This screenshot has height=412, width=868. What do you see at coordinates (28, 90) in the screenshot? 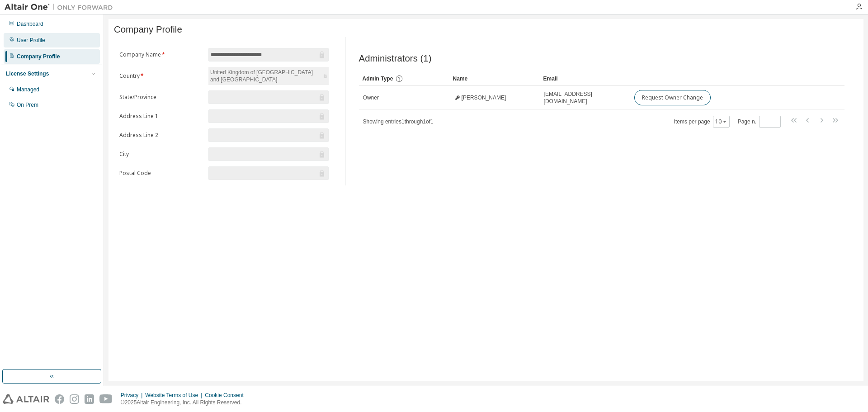
I see `div: Managed` at bounding box center [28, 90].